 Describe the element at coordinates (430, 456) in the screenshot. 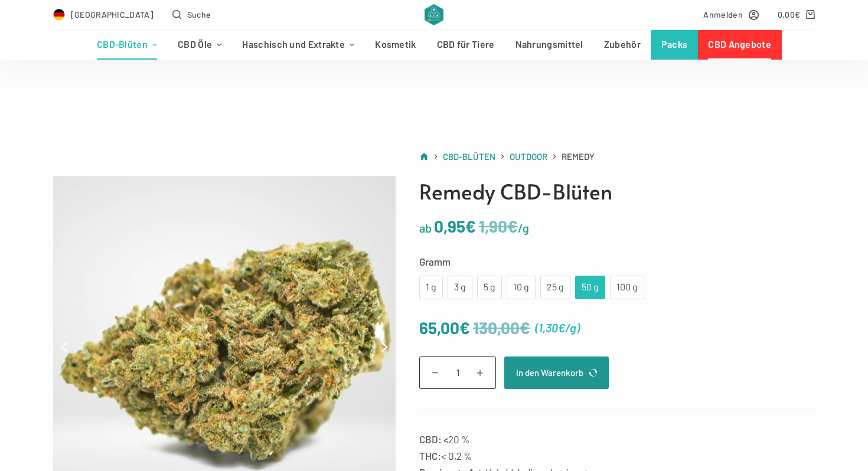

I see `strong: THC:` at that location.